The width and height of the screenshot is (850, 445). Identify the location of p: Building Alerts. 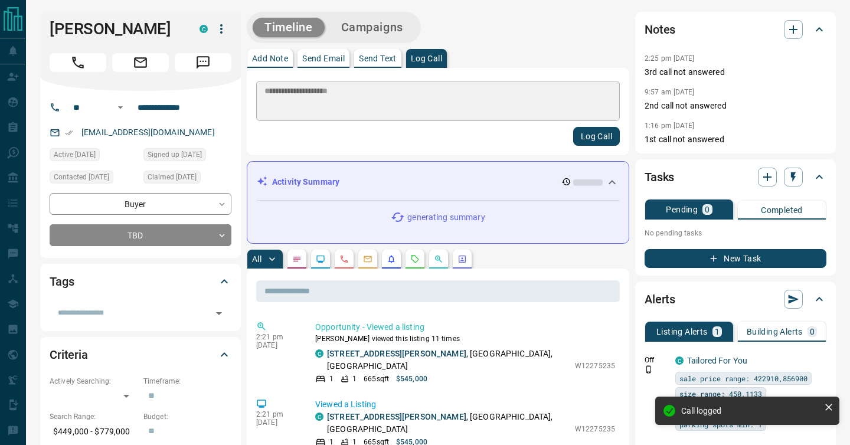
(775, 332).